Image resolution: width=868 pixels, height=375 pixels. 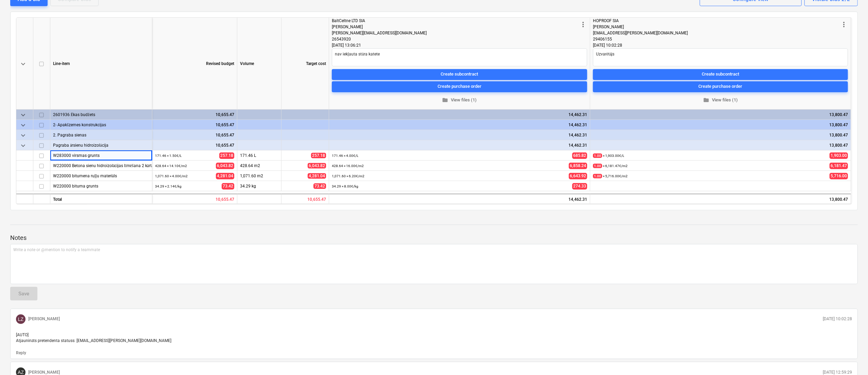 What do you see at coordinates (843, 186) in the screenshot?
I see `span: 0.00` at bounding box center [843, 186].